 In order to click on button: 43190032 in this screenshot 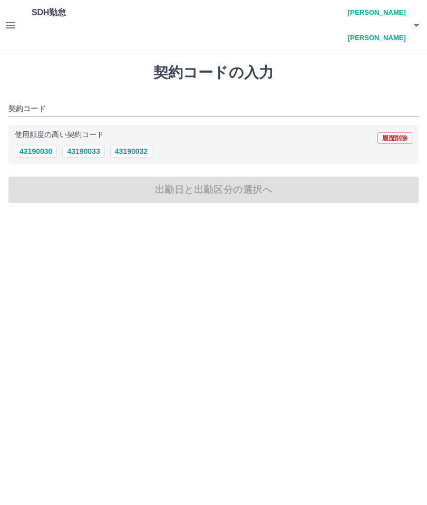, I will do `click(131, 151)`.